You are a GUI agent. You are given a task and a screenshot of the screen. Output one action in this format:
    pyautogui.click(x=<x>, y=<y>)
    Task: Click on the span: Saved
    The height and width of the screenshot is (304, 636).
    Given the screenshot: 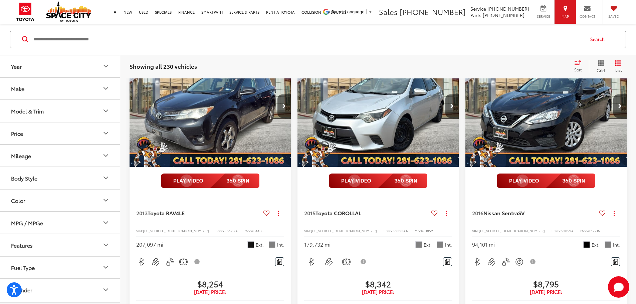 What is the action you would take?
    pyautogui.click(x=614, y=16)
    